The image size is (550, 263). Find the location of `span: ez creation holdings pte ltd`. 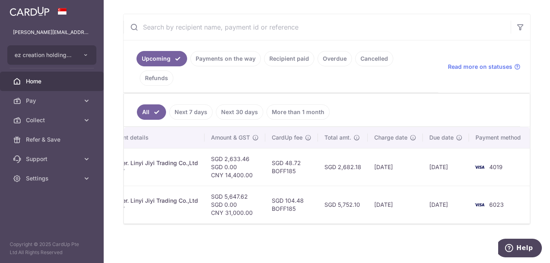

span: ez creation holdings pte ltd is located at coordinates (45, 55).